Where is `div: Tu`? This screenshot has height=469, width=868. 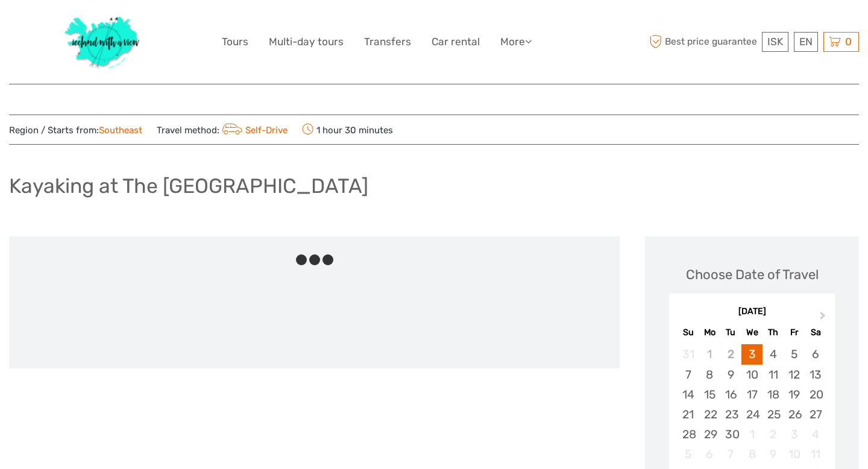
div: Tu is located at coordinates (731, 332).